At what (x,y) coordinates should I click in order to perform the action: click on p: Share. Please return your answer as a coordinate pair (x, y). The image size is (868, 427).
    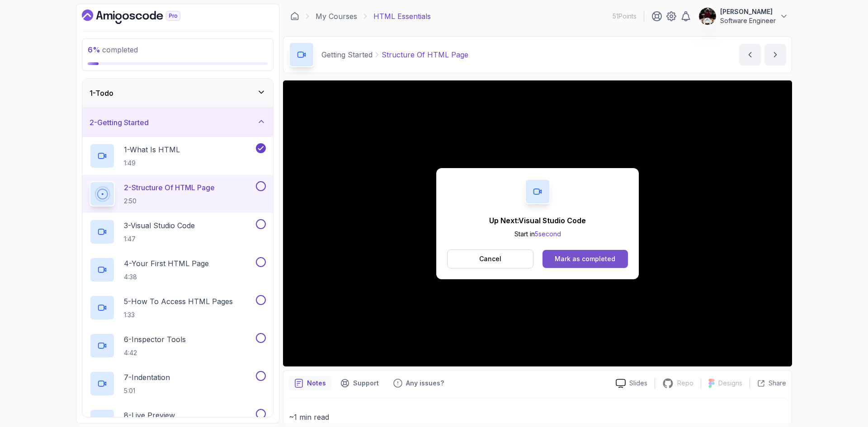
    Looking at the image, I should click on (777, 383).